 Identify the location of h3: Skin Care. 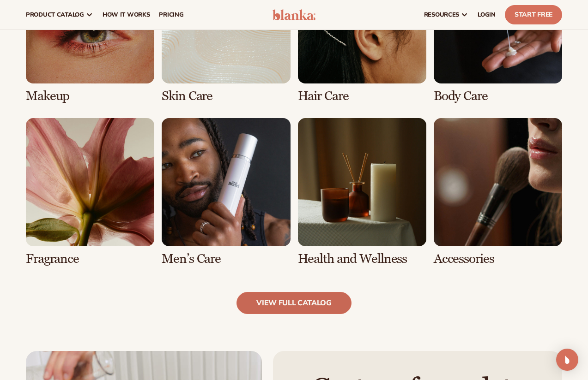
(226, 96).